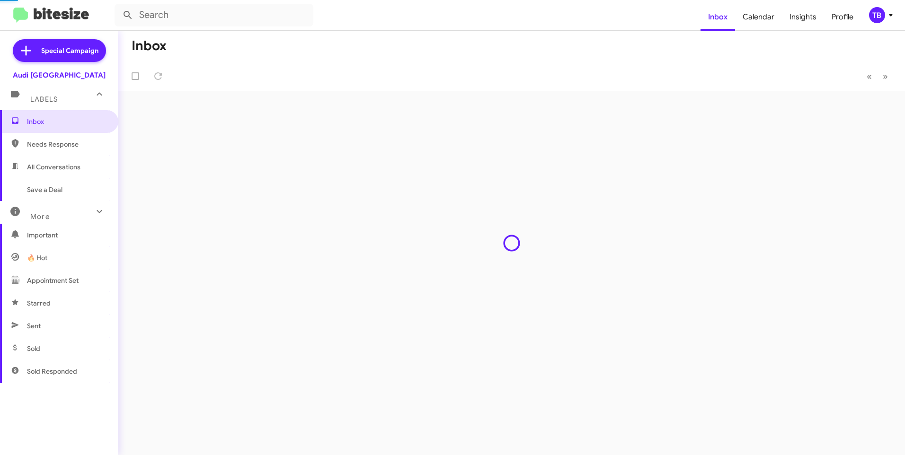 The height and width of the screenshot is (455, 905). Describe the element at coordinates (44, 99) in the screenshot. I see `span: Labels` at that location.